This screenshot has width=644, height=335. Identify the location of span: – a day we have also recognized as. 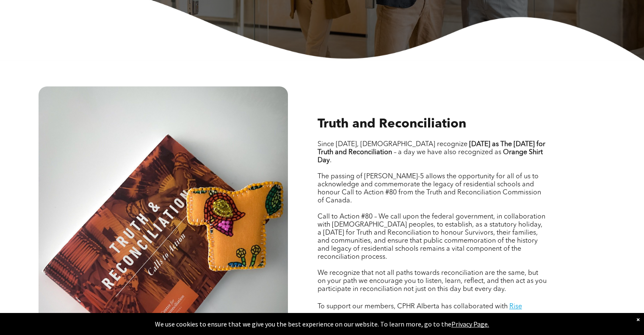
(447, 152).